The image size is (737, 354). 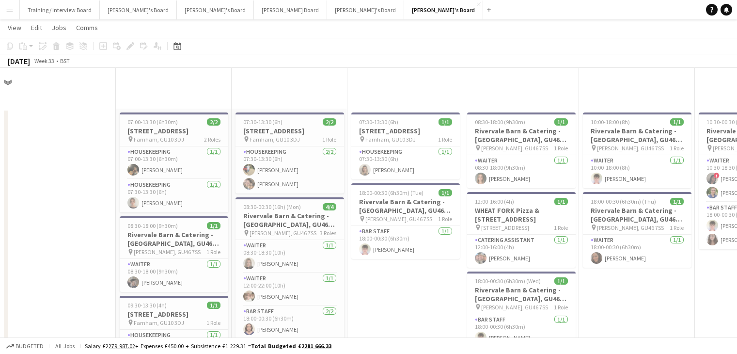 What do you see at coordinates (25, 346) in the screenshot?
I see `button: Budgeted` at bounding box center [25, 346].